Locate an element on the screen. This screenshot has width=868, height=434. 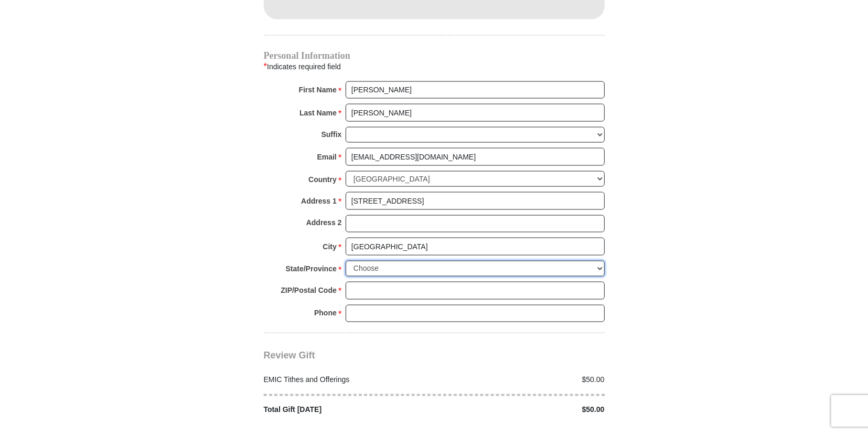
strong: City is located at coordinates (329, 246).